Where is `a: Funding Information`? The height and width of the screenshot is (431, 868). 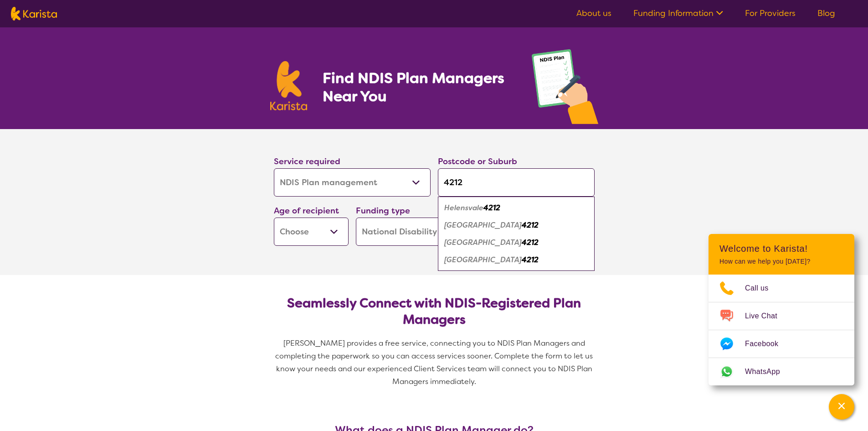 a: Funding Information is located at coordinates (678, 13).